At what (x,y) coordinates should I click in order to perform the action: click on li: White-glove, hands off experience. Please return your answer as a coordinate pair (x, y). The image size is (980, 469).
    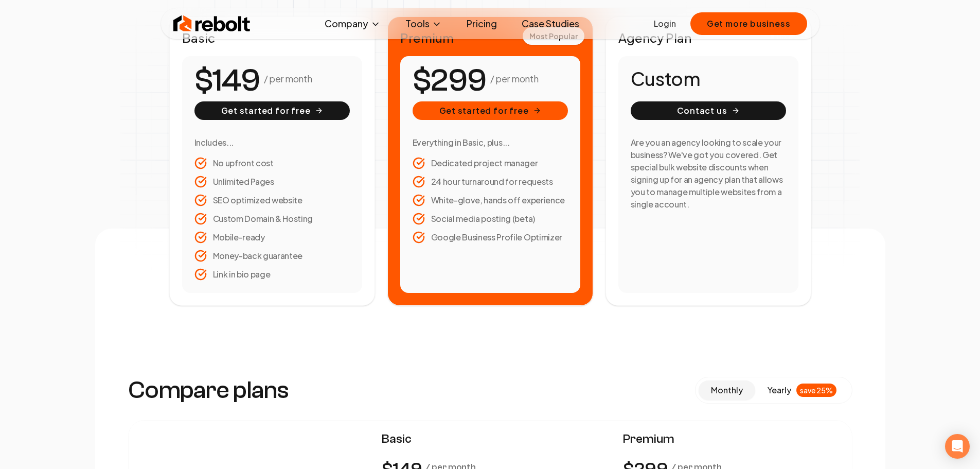
    Looking at the image, I should click on (491, 200).